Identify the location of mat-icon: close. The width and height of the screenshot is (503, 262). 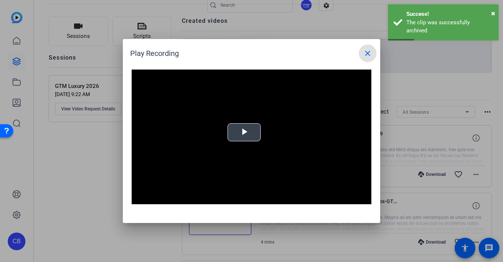
(367, 53).